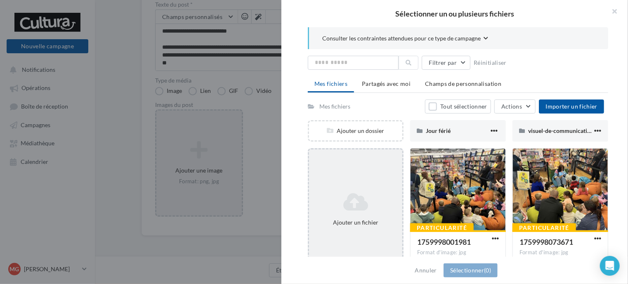  Describe the element at coordinates (356, 222) in the screenshot. I see `div: Ajouter un fichier` at that location.